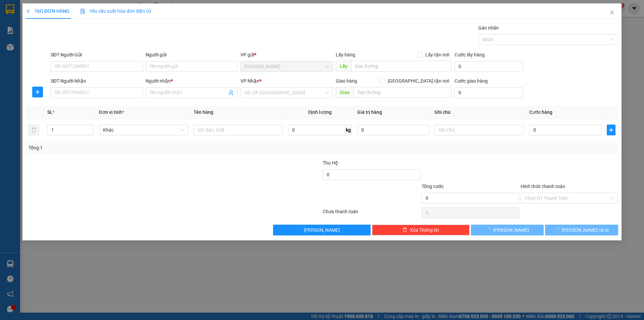 Image resolution: width=644 pixels, height=320 pixels. I want to click on label: Cước giao hàng, so click(471, 81).